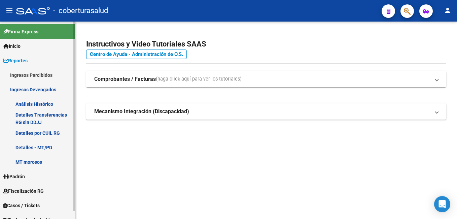 This screenshot has width=457, height=219. What do you see at coordinates (80, 11) in the screenshot?
I see `span: - coberturasalud` at bounding box center [80, 11].